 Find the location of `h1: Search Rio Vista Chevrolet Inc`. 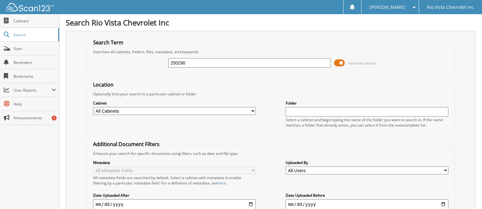

h1: Search Rio Vista Chevrolet Inc is located at coordinates (271, 22).